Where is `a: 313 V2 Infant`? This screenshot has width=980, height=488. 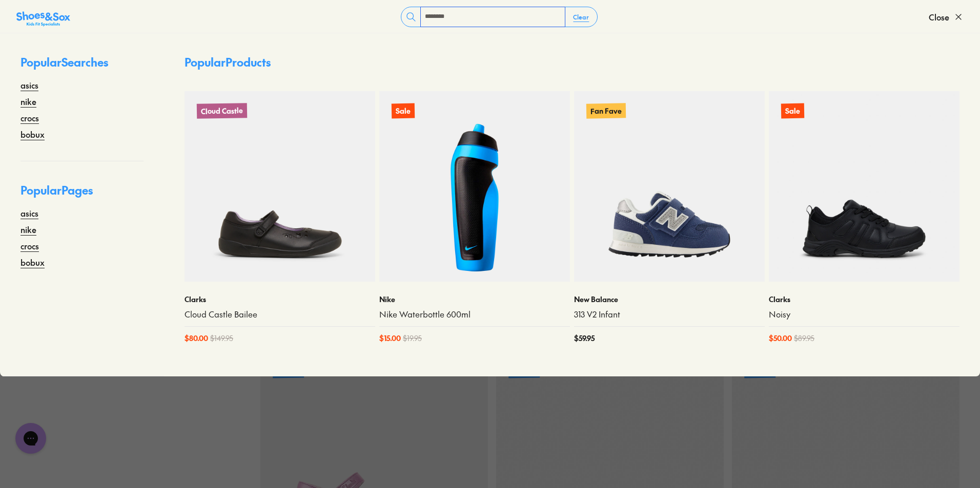
a: 313 V2 Infant is located at coordinates (670, 314).